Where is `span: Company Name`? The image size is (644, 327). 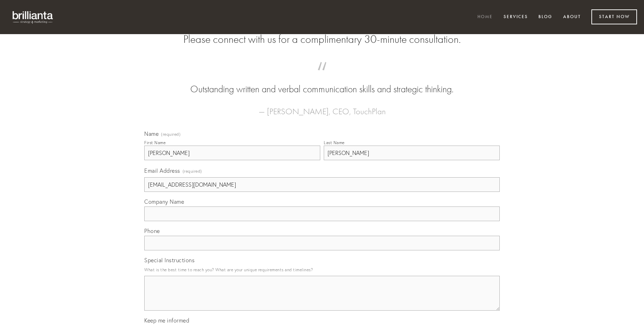 span: Company Name is located at coordinates (164, 201).